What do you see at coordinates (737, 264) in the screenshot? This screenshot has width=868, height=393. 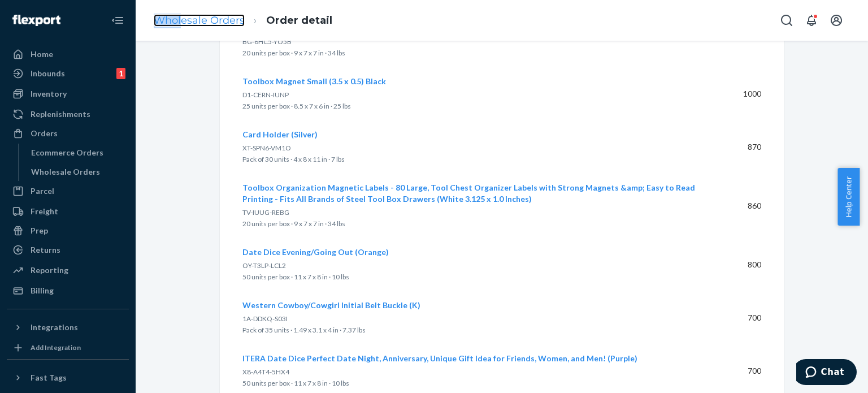 I see `p: 800` at bounding box center [737, 264].